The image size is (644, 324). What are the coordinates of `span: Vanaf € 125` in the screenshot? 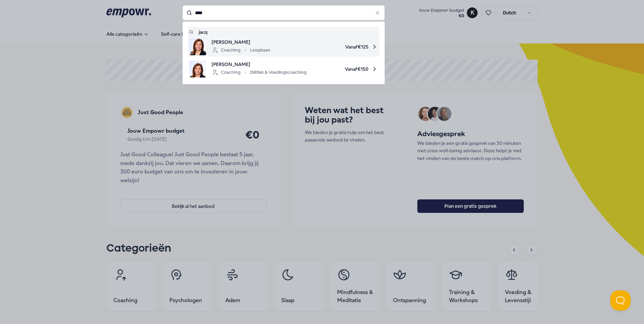 It's located at (327, 47).